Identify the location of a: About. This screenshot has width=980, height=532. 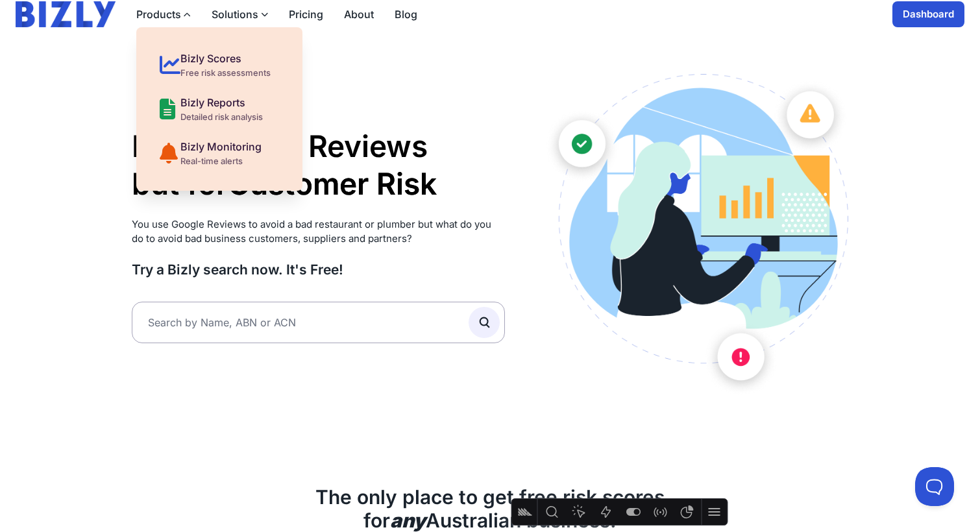
(359, 14).